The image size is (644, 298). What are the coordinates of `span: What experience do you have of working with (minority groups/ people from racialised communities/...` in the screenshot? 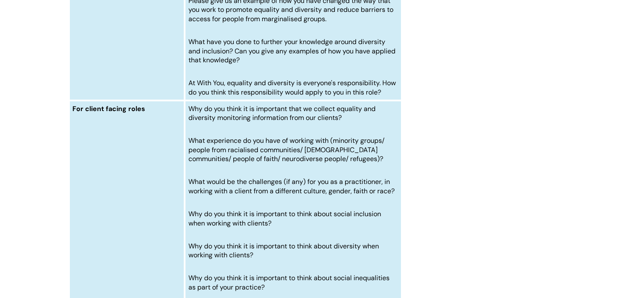 It's located at (286, 150).